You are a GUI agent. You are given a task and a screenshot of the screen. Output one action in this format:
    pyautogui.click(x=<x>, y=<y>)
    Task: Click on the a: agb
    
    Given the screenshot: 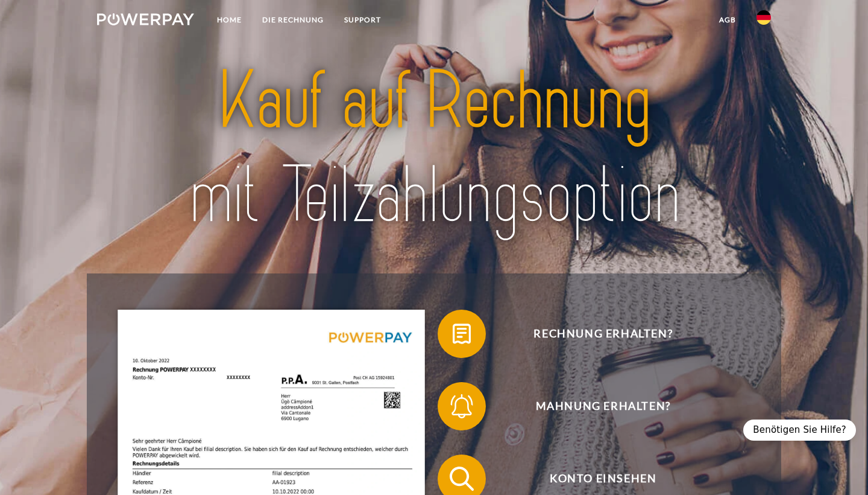 What is the action you would take?
    pyautogui.click(x=728, y=20)
    